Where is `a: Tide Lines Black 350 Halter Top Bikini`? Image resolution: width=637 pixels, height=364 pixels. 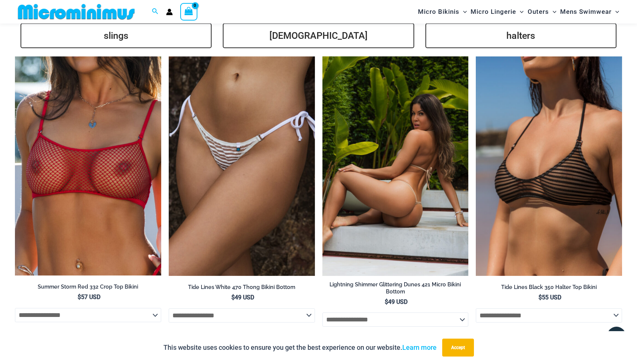
a: Tide Lines Black 350 Halter Top Bikini is located at coordinates (549, 288).